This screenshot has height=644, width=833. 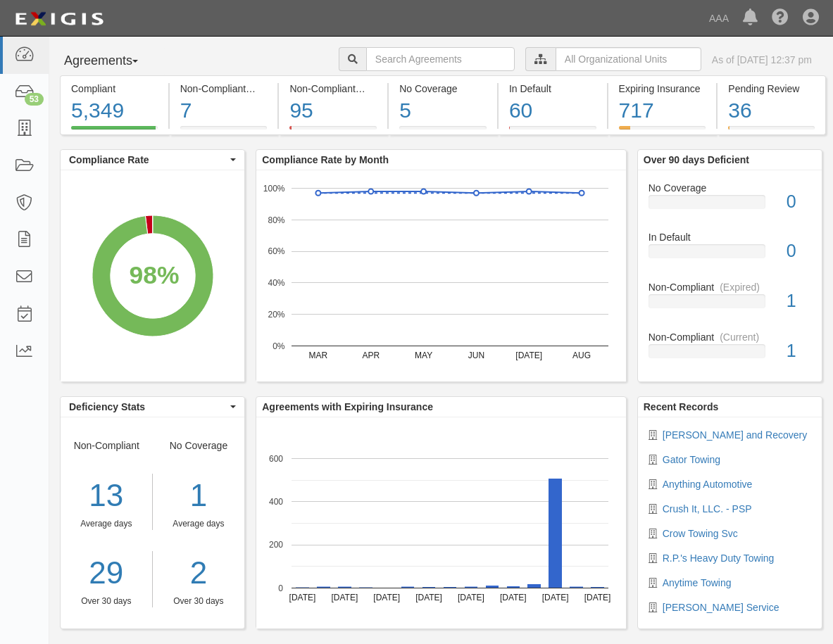 What do you see at coordinates (107, 573) in the screenshot?
I see `div: 29` at bounding box center [107, 573].